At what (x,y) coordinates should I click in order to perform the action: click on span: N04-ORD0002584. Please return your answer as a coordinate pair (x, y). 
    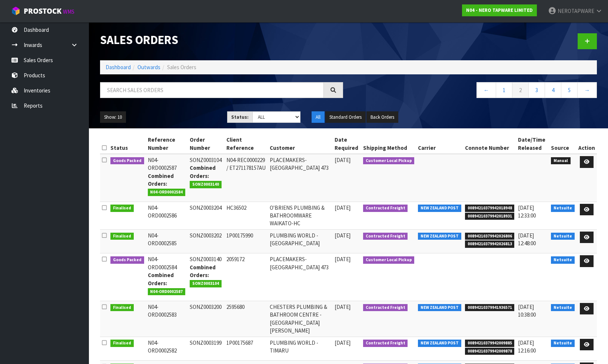
    Looking at the image, I should click on (167, 192).